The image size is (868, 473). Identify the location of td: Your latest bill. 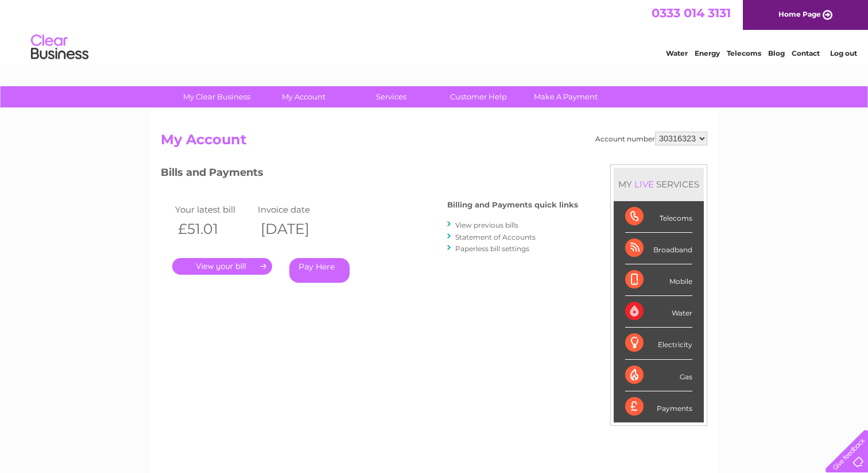
(213, 209).